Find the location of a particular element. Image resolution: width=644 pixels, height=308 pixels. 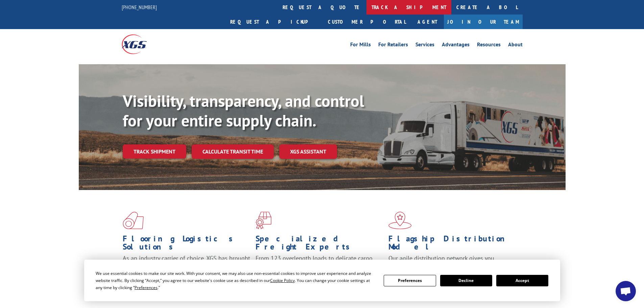

a: Advantages is located at coordinates (456, 46).